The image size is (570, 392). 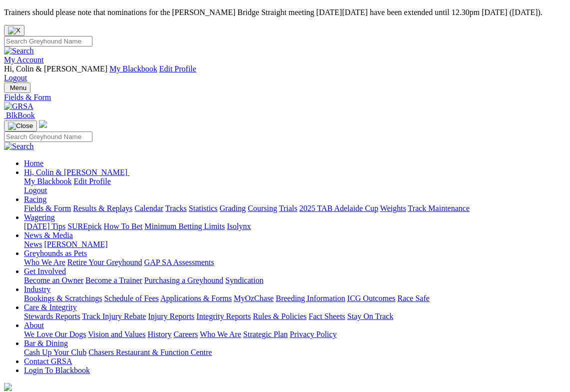 What do you see at coordinates (20, 126) in the screenshot?
I see `img: Close` at bounding box center [20, 126].